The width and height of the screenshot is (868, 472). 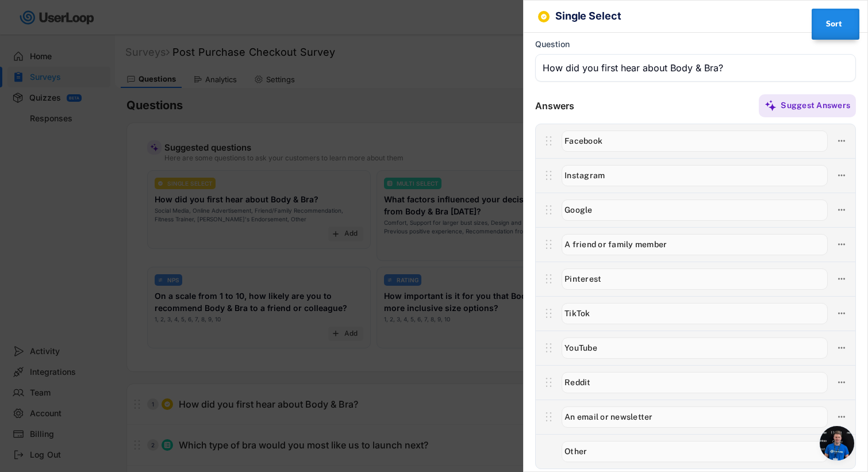 What do you see at coordinates (695, 210) in the screenshot?
I see `input: Google` at bounding box center [695, 210].